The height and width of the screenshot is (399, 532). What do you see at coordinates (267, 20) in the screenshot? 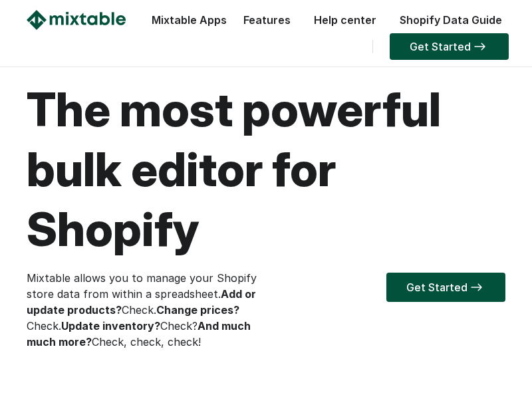
I see `a: Features` at bounding box center [267, 20].